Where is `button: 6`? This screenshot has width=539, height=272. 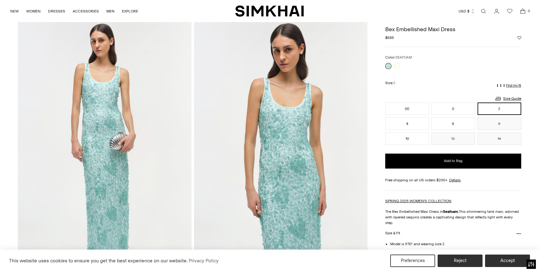 button: 6 is located at coordinates (453, 124).